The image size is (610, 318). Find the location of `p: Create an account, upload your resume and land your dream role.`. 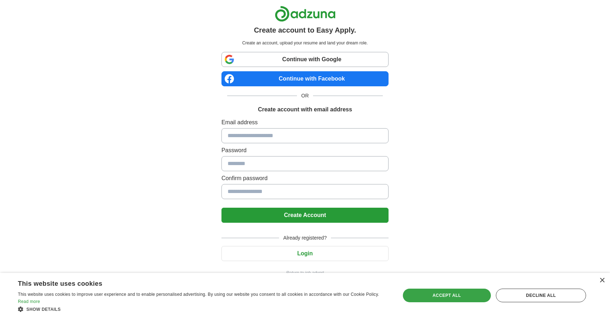

p: Create an account, upload your resume and land your dream role. is located at coordinates (305, 43).